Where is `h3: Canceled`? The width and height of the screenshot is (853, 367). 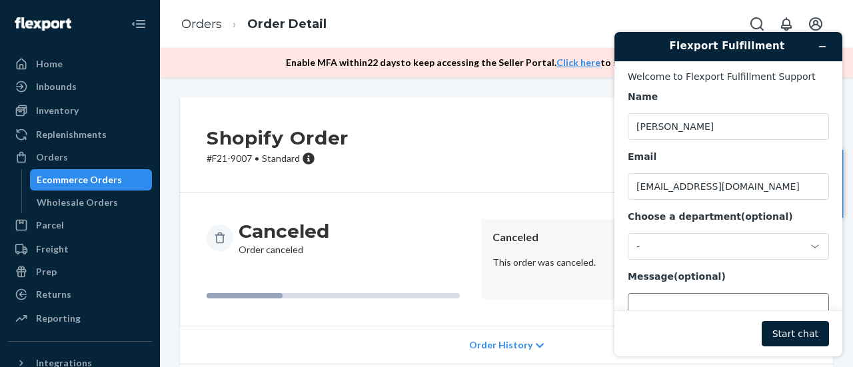
h3: Canceled is located at coordinates (284, 231).